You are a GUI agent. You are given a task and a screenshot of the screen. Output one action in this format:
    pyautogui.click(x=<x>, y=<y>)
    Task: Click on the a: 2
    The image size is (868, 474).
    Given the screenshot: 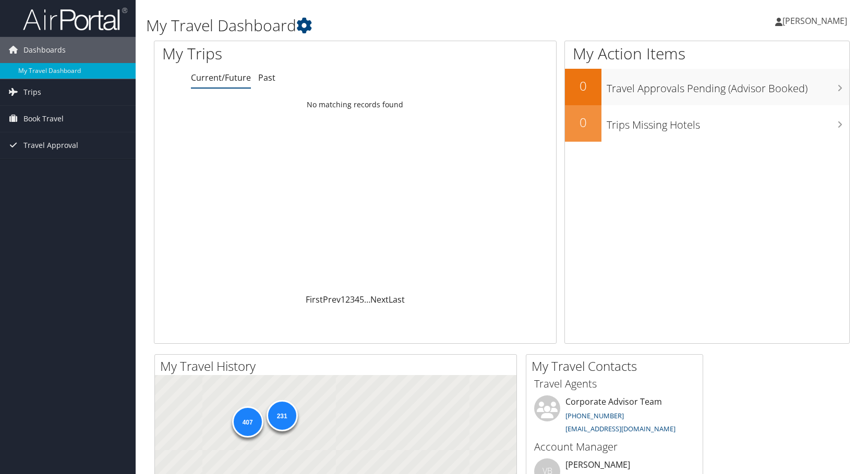 What is the action you would take?
    pyautogui.click(x=348, y=299)
    